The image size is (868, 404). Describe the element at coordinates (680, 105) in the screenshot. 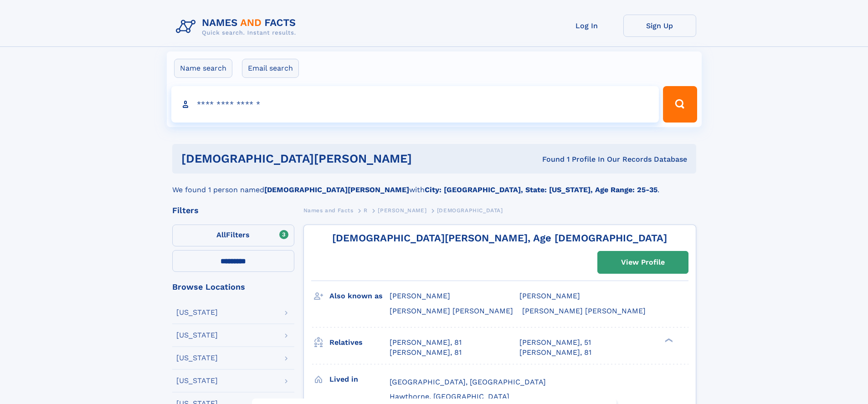

I see `button: Search Button` at that location.